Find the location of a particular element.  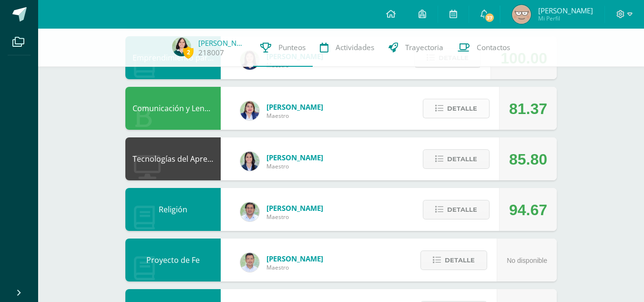

div: Comunicación y Lenguaje, Idioma Español is located at coordinates (173, 108).